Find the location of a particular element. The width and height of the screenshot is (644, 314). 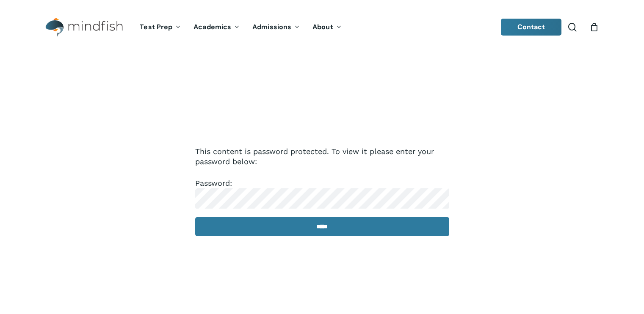

span: Test Prep is located at coordinates (156, 27).